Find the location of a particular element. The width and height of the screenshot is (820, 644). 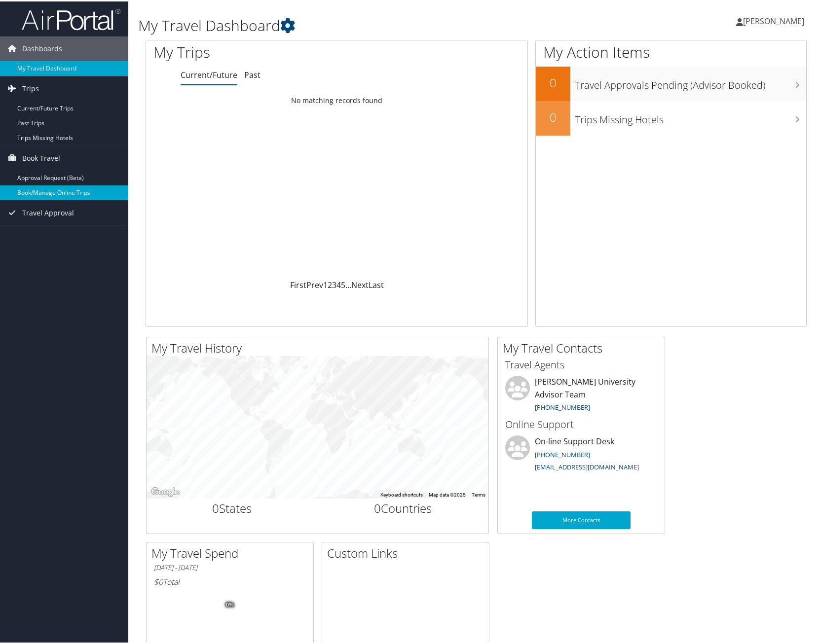

span: $0 is located at coordinates (158, 580).